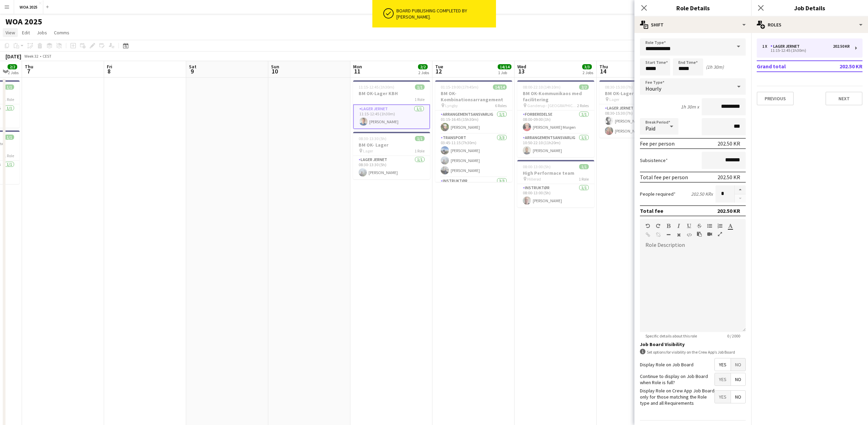  What do you see at coordinates (693, 344) in the screenshot?
I see `h3: Job Board Visibility` at bounding box center [693, 344].